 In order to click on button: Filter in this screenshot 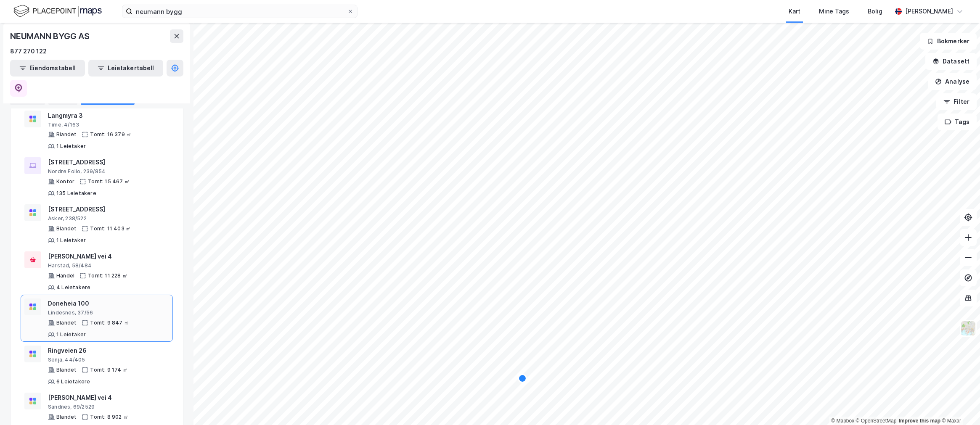, I will do `click(957, 102)`.